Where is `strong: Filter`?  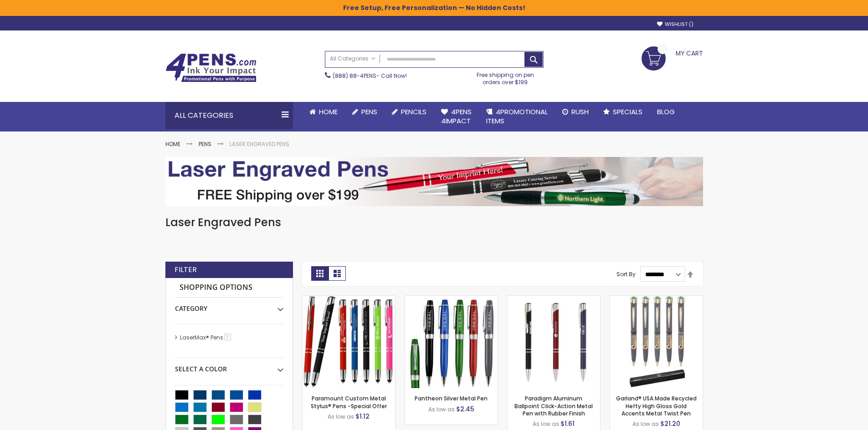
strong: Filter is located at coordinates (185, 270).